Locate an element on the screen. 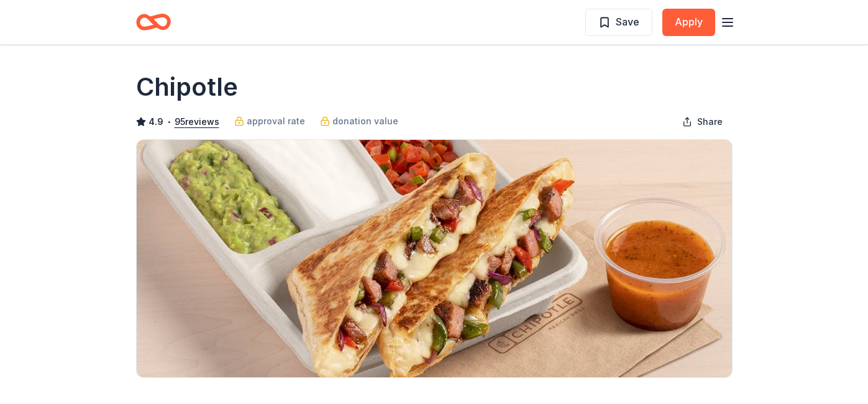 Image resolution: width=868 pixels, height=404 pixels. button: Save is located at coordinates (619, 22).